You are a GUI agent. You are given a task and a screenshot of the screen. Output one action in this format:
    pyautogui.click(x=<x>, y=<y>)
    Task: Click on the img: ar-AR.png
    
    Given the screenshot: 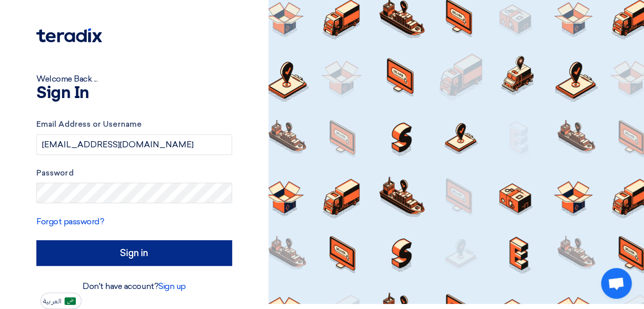 What is the action you would take?
    pyautogui.click(x=70, y=301)
    